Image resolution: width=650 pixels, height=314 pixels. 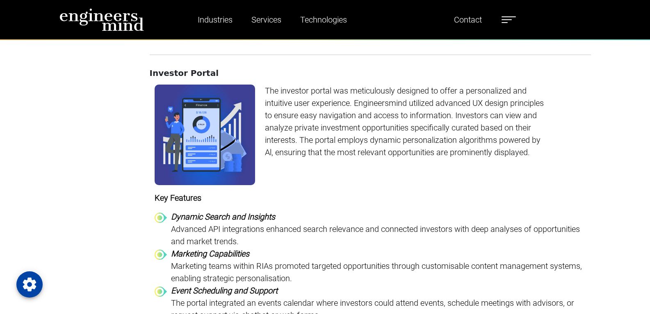 I want to click on a: Industries, so click(x=215, y=20).